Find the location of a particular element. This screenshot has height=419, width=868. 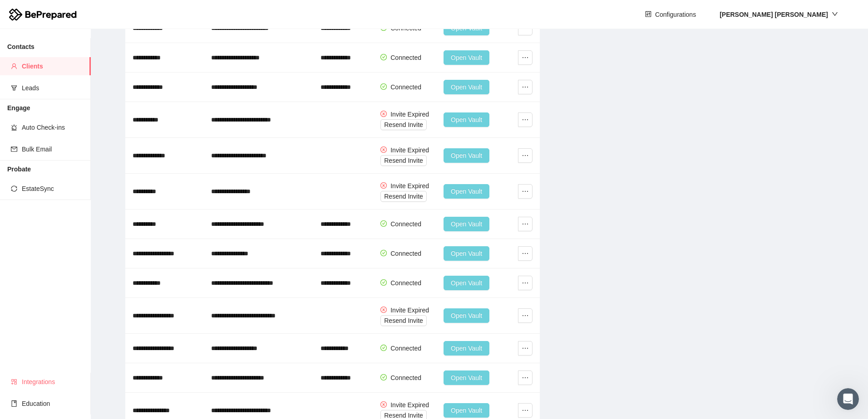

span: mail is located at coordinates (14, 150).